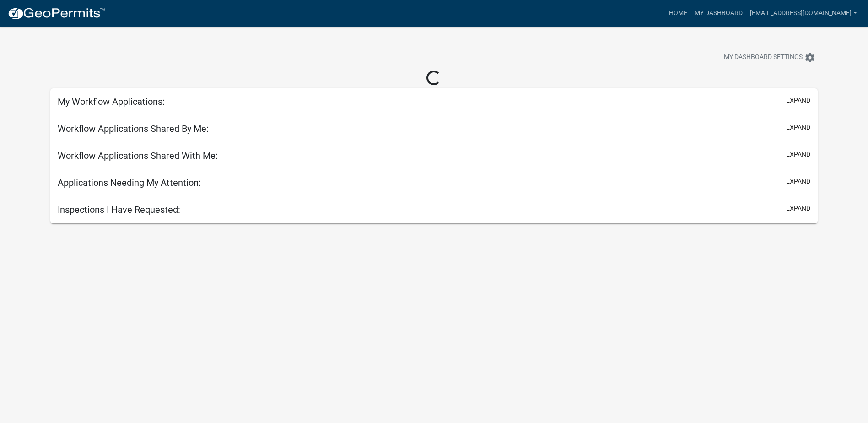 This screenshot has width=868, height=423. Describe the element at coordinates (718, 13) in the screenshot. I see `a: My Dashboard` at that location.